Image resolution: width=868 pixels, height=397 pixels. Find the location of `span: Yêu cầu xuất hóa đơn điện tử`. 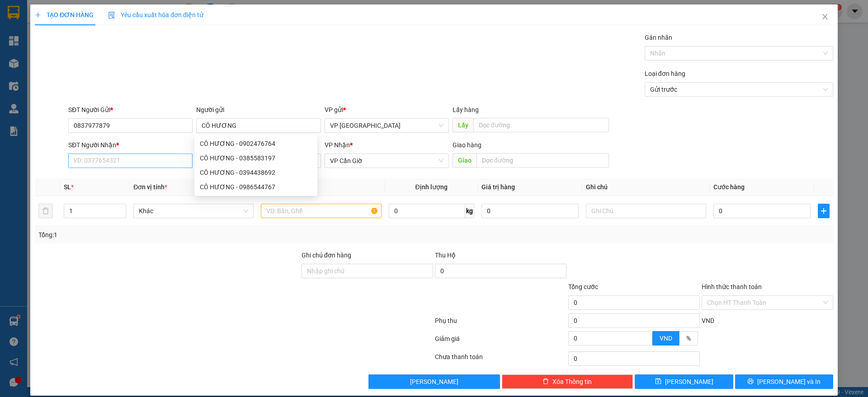

span: Yêu cầu xuất hóa đơn điện tử is located at coordinates (156, 15).